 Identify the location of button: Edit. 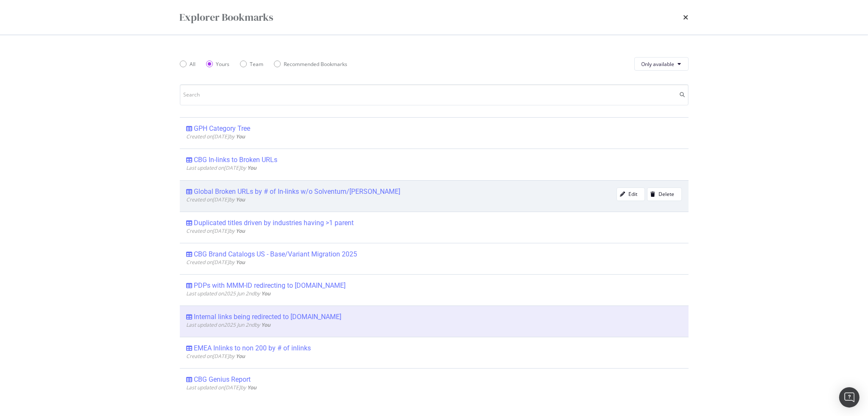
(631, 195).